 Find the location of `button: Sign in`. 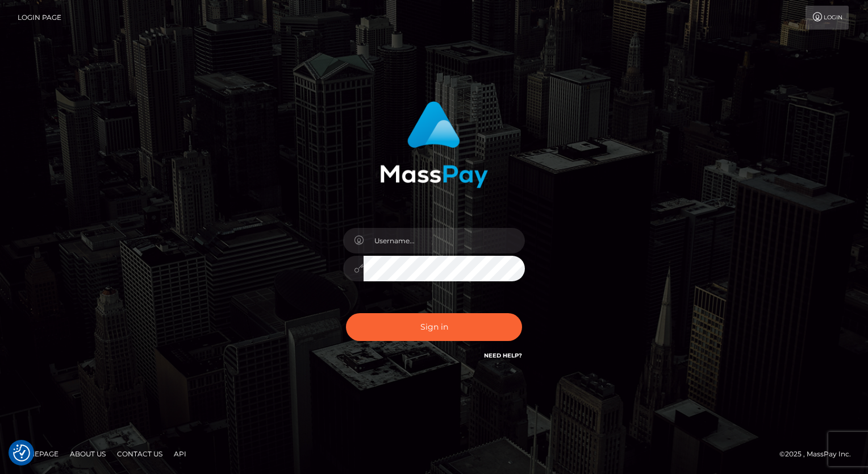

button: Sign in is located at coordinates (434, 327).